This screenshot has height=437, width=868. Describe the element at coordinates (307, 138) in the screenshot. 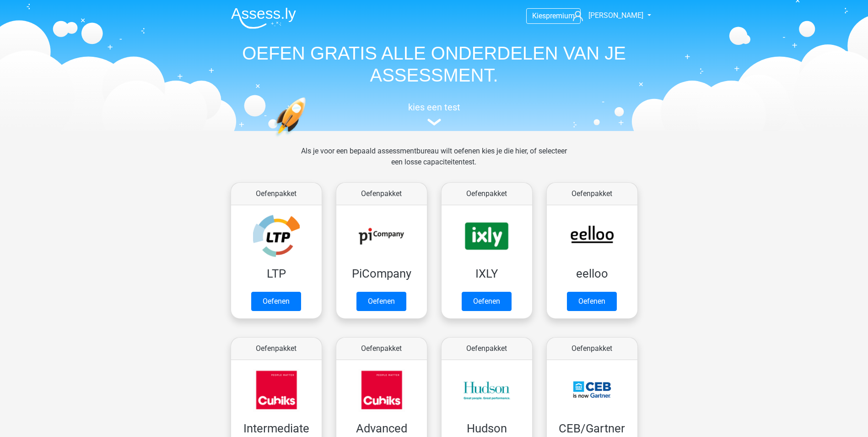

I see `img: oefenen` at that location.